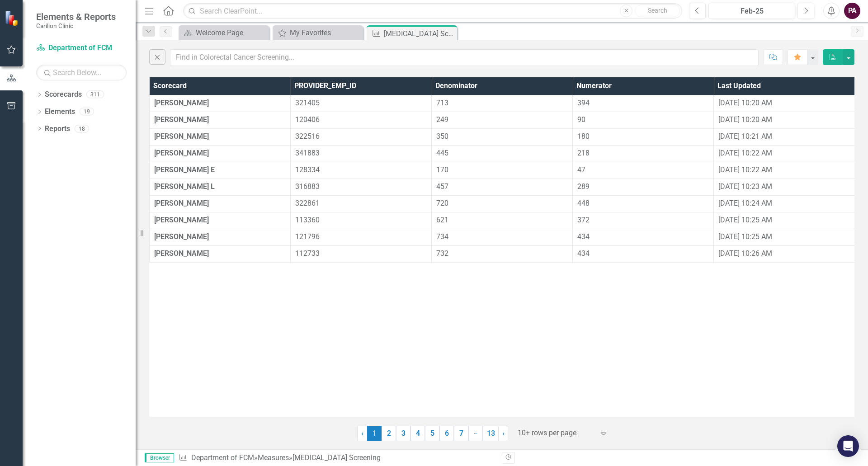  Describe the element at coordinates (95, 95) in the screenshot. I see `div: 311` at that location.